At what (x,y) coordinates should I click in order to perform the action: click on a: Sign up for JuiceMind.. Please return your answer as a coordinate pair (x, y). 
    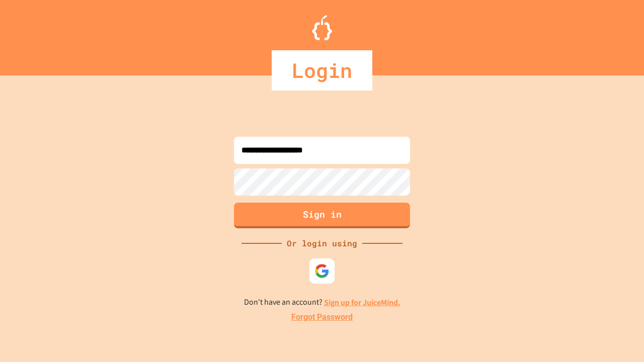
    Looking at the image, I should click on (362, 302).